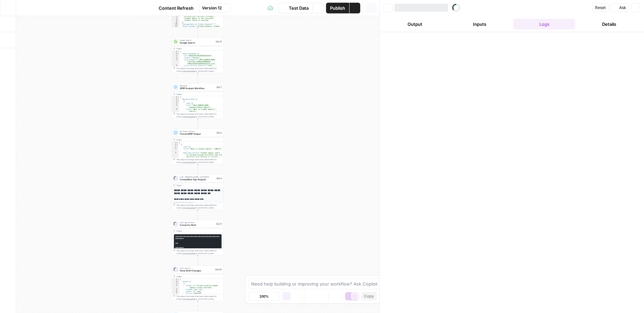 The width and height of the screenshot is (644, 313). What do you see at coordinates (173, 8) in the screenshot?
I see `button: Content Refresh` at bounding box center [173, 8].